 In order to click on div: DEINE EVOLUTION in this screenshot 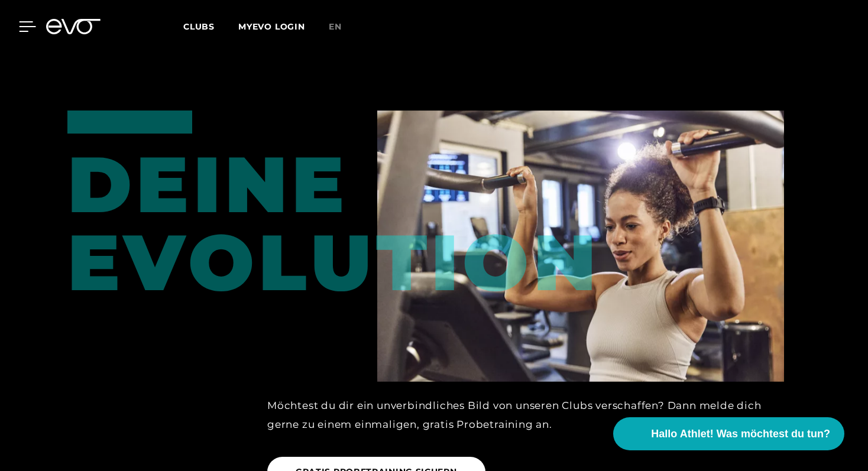, I will do `click(114, 207)`.